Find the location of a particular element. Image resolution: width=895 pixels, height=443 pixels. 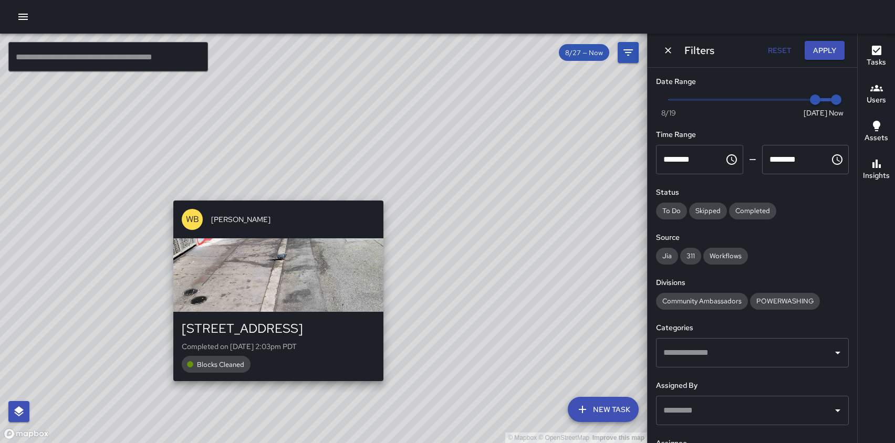

button: Assets is located at coordinates (876, 132).